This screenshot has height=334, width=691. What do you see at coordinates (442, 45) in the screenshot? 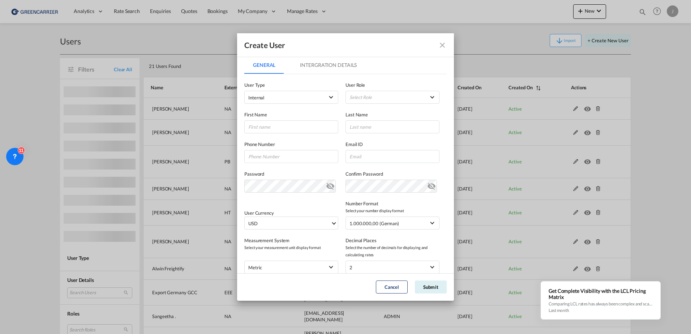
I see `button: icon-close fg-AAA8AD` at bounding box center [442, 45].